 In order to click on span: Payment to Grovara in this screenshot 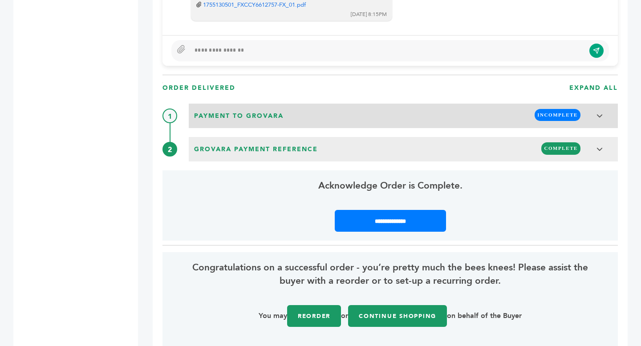, I will do `click(239, 116)`.